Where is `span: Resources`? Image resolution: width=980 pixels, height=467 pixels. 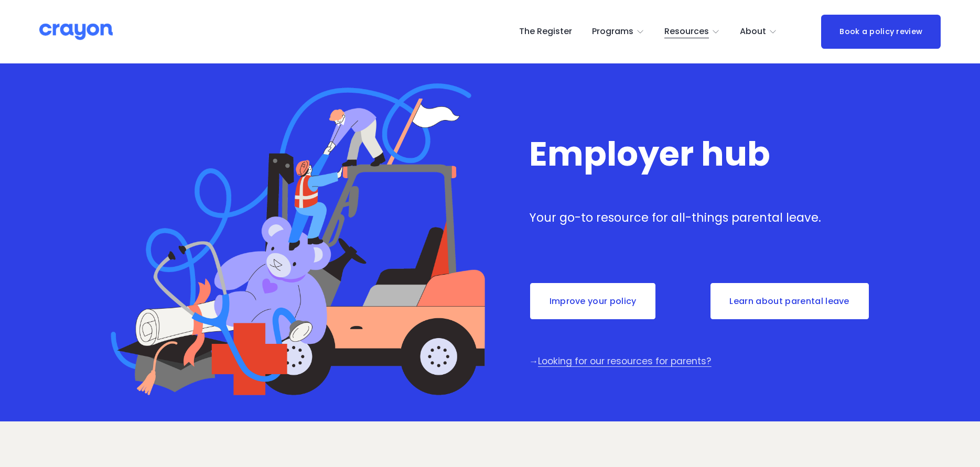 span: Resources is located at coordinates (686, 32).